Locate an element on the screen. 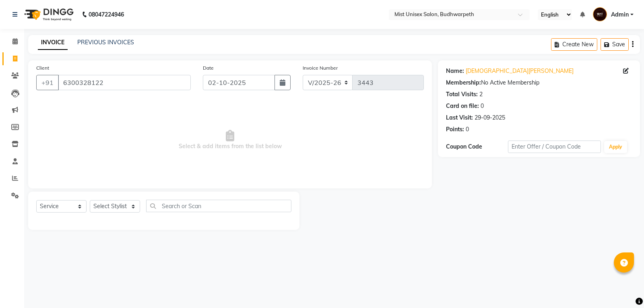  input: Search by Name/Mobile/Email/Code is located at coordinates (125, 83).